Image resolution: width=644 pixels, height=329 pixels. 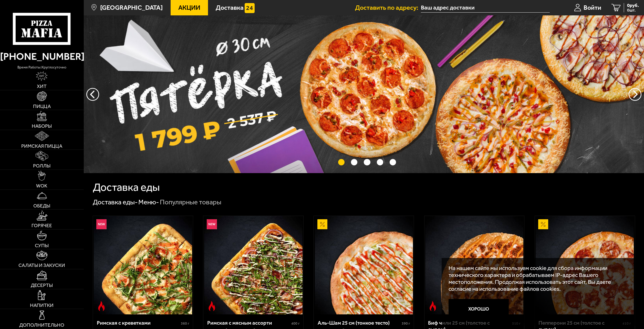 I want to click on span: Десерты, so click(x=42, y=285).